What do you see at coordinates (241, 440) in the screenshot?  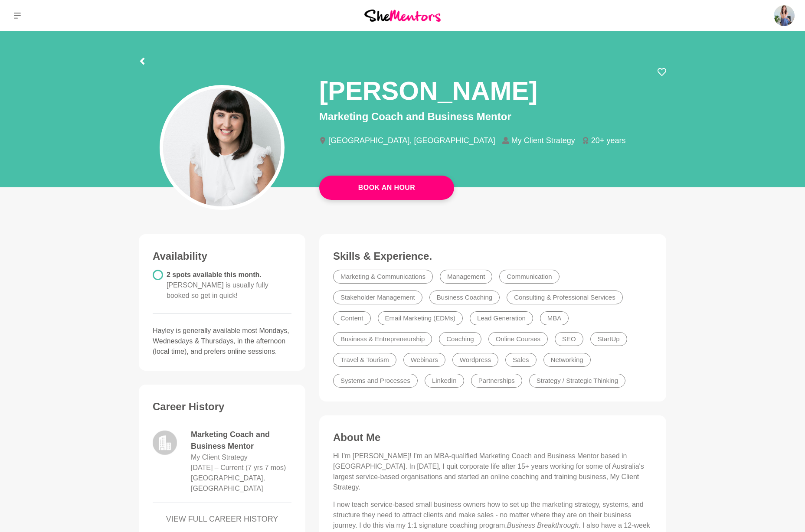 I see `dd: Marketing Coach and Business Mentor` at bounding box center [241, 440].